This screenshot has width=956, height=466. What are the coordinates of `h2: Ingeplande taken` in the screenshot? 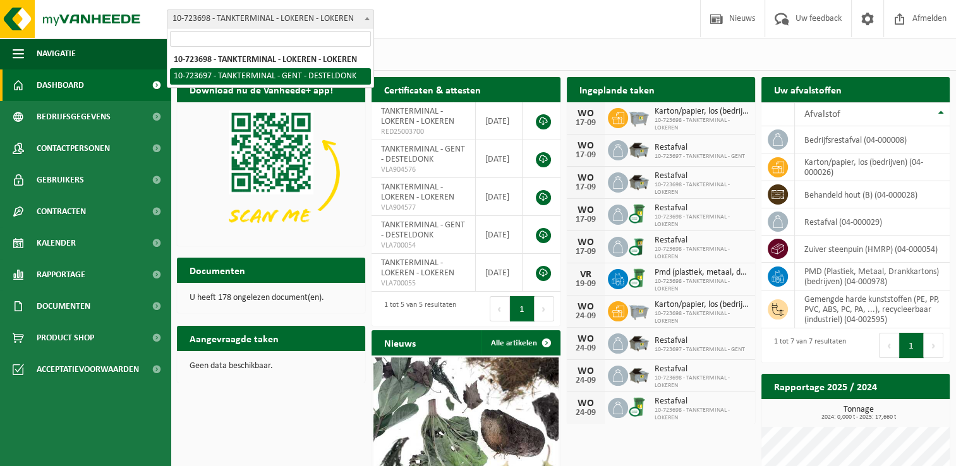 It's located at (617, 89).